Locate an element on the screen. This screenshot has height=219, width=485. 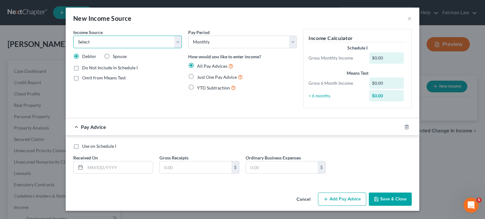
div: Gross Monthly Income is located at coordinates (335, 58).